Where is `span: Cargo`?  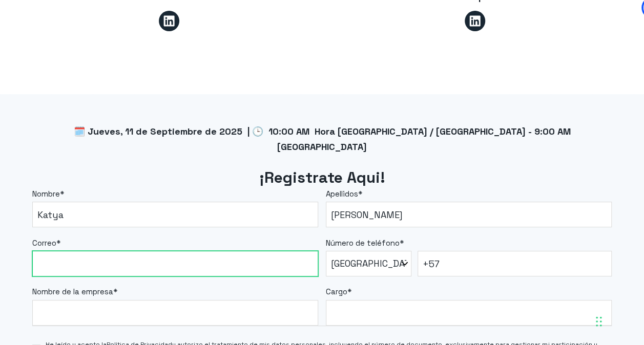
span: Cargo is located at coordinates (337, 291).